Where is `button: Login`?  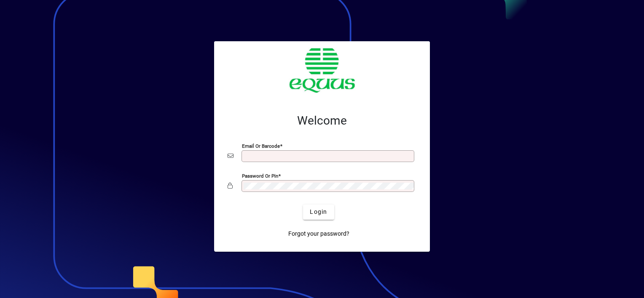 button: Login is located at coordinates (318, 212).